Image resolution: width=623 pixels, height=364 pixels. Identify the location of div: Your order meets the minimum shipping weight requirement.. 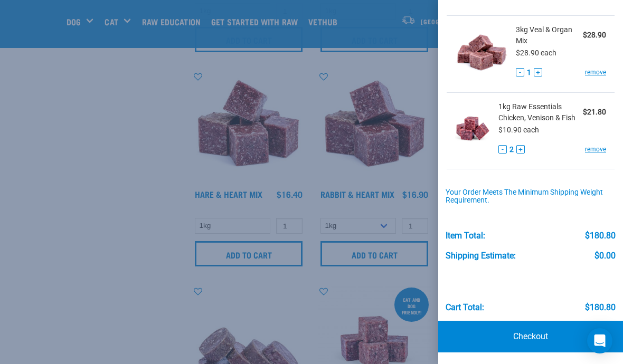
(531, 197).